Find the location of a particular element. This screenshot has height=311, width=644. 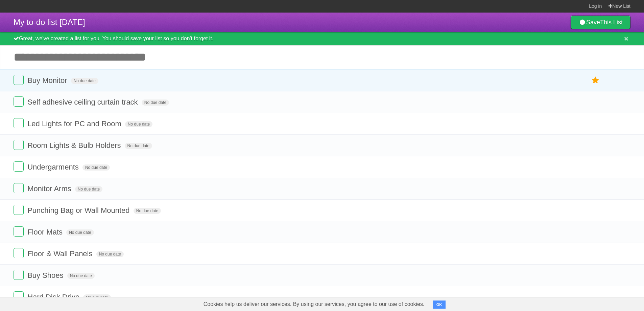

span: Undergarments is located at coordinates (53, 167).